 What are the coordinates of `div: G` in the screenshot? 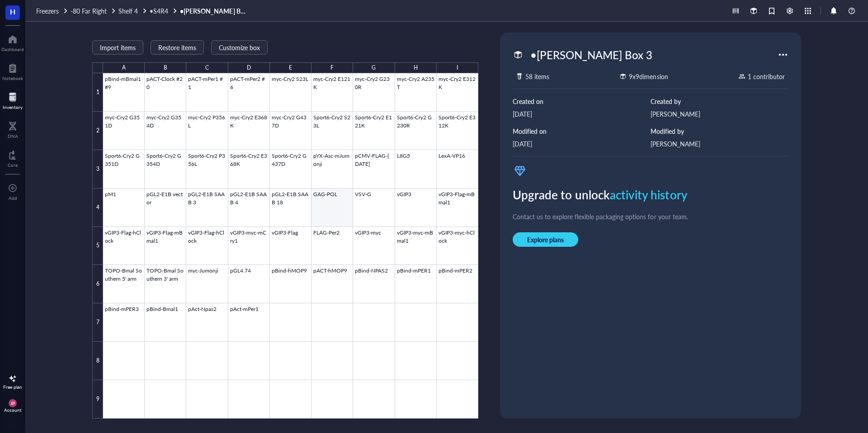 It's located at (374, 68).